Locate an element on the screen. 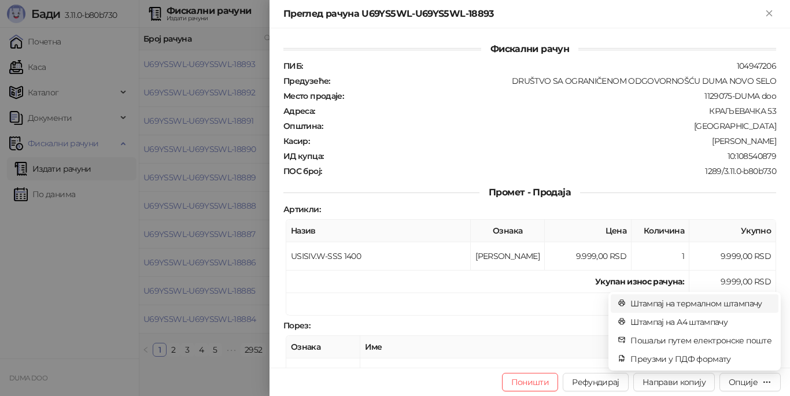 The width and height of the screenshot is (790, 396). span: Штампај на термалном штампачу is located at coordinates (701, 304).